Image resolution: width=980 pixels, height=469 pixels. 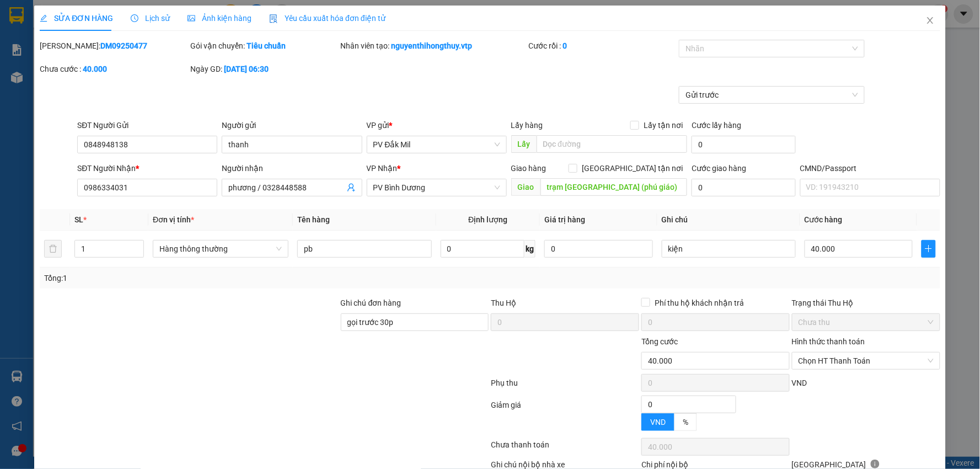 I want to click on span: VP Nhận, so click(x=382, y=168).